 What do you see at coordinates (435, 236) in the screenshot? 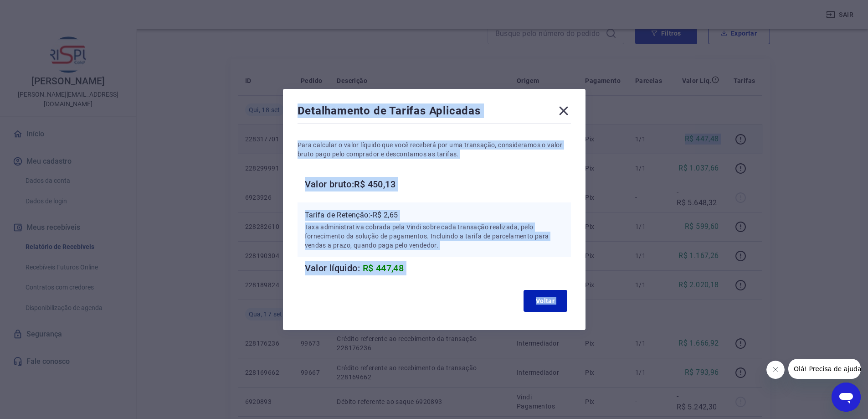
I see `p: Taxa administrativa cobrada pela Vindi sobre cada transação realizada, pelo fornecimento da soluç...` at bounding box center [435, 236].